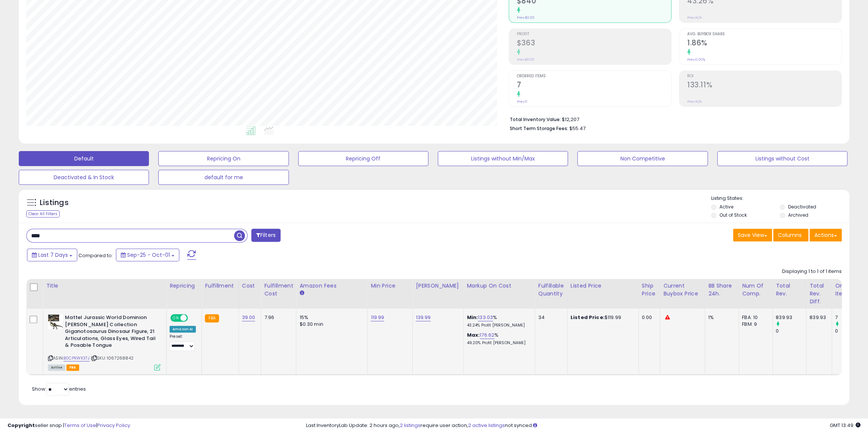 Image resolution: width=868 pixels, height=433 pixels. Describe the element at coordinates (410, 425) in the screenshot. I see `a: 2 listings` at that location.